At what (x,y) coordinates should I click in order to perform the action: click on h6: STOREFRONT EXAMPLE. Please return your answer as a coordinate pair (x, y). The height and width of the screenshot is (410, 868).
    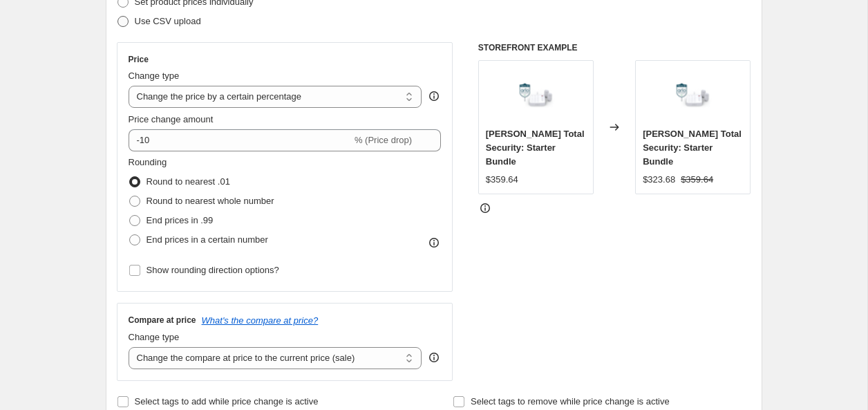
    Looking at the image, I should click on (615, 48).